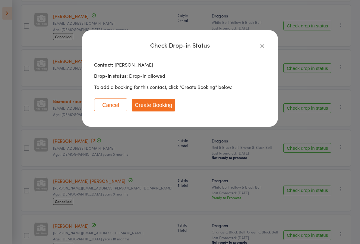  I want to click on div: To add a booking for this contact, click "Create Booking" below., so click(180, 81).